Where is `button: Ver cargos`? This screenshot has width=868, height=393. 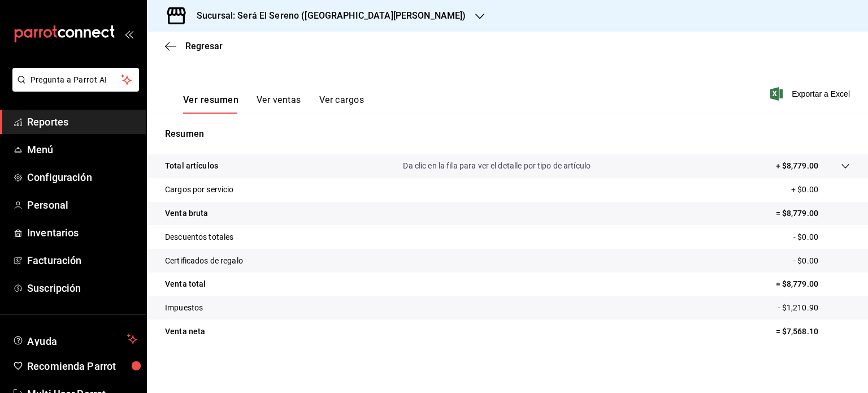 button: Ver cargos is located at coordinates (342, 105).